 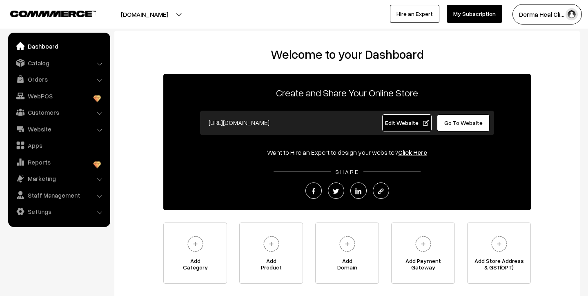 What do you see at coordinates (406, 122) in the screenshot?
I see `span: Edit Website` at bounding box center [406, 122].